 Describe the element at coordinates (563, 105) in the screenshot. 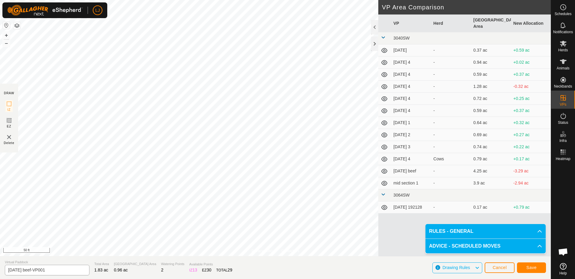

I see `span: VPs` at that location.